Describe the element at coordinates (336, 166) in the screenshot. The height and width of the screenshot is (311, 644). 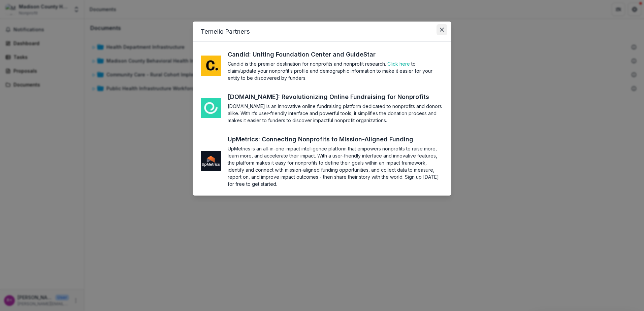
I see `section: UpMetrics is an all-in-one impact intelligence platform that empowers nonprofits to raise more, l...` at that location.